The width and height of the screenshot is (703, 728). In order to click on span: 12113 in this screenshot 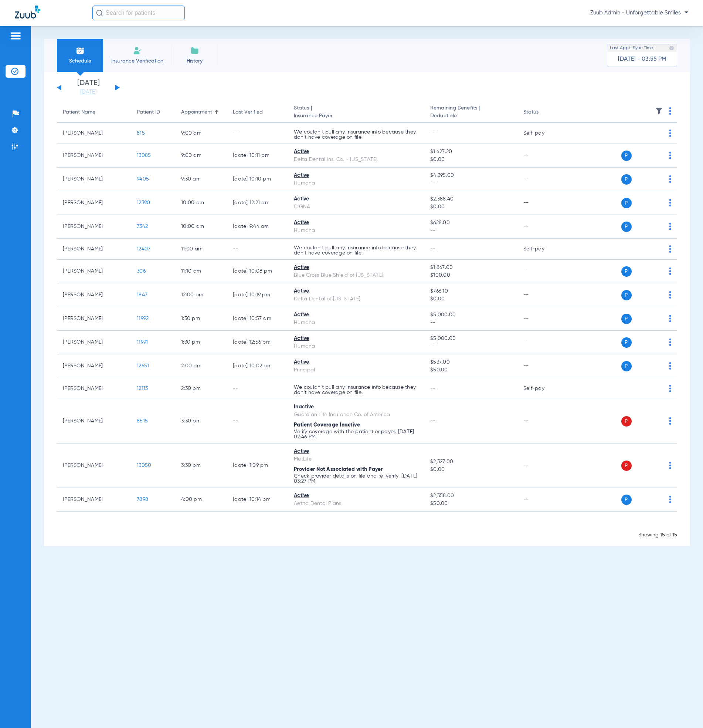, I will do `click(142, 388)`.